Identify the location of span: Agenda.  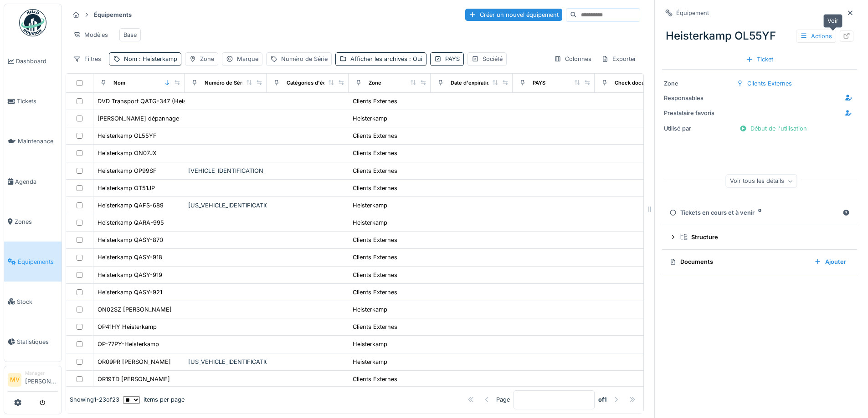
(36, 182).